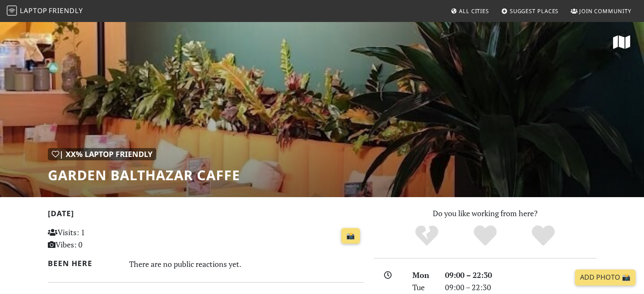 Image resolution: width=644 pixels, height=294 pixels. Describe the element at coordinates (601, 11) in the screenshot. I see `a: Join Community` at that location.